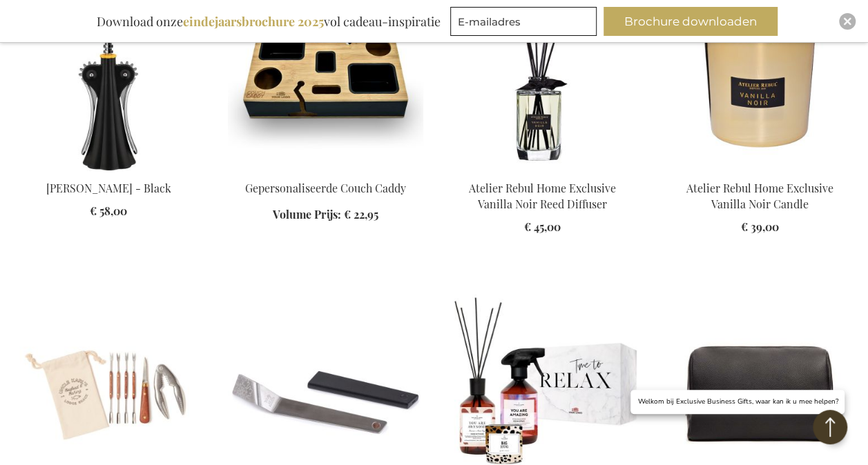  What do you see at coordinates (542, 196) in the screenshot?
I see `a: Atelier Rebul Home Exclusive Vanilla Noir Reed Diffuser` at bounding box center [542, 196].